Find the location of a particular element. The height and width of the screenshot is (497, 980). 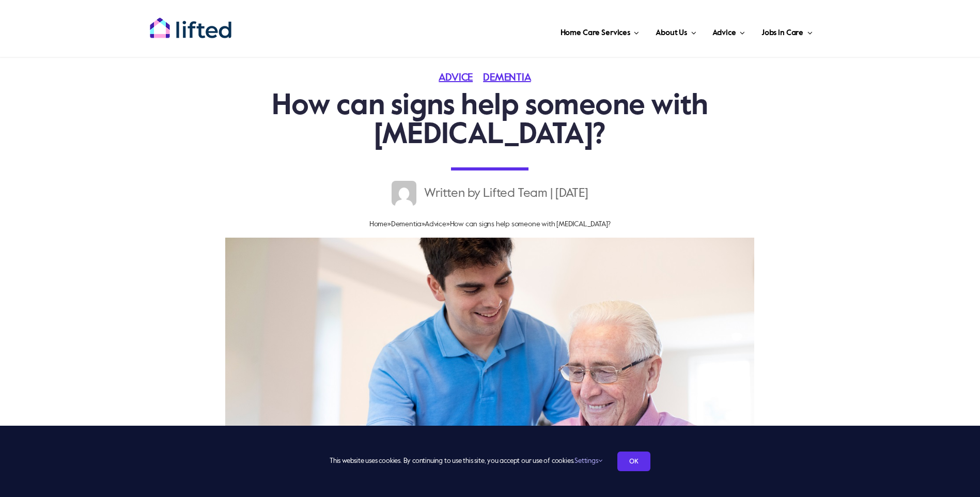

a: Home Care Services is located at coordinates (600, 31).